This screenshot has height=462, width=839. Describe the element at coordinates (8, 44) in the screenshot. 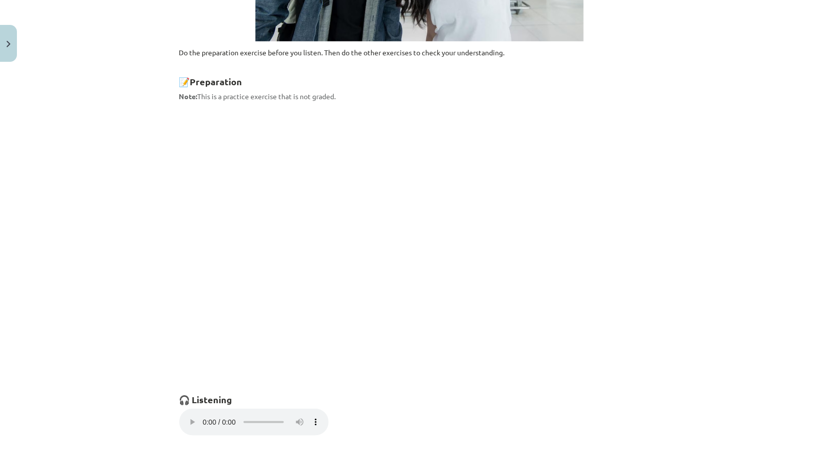

I see `img: icon-close-lesson-0947bae3869378f0d4975bcd49f059093ad1ed9edebbc8119c70593378902aed.svg` at that location.